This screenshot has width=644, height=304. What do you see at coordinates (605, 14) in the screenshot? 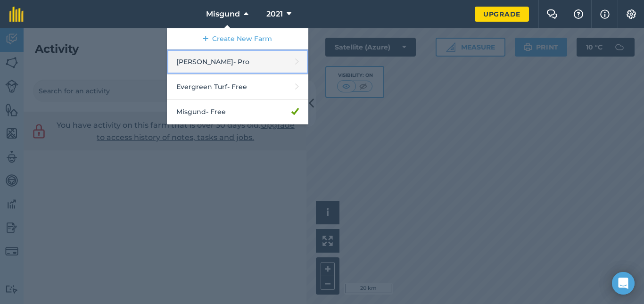
I see `img: svg+xml;base64,PHN2ZyB4bWxucz0iaHR0cDovL3d3dy53My5vcmcvMjAwMC9zdmciIHdpZHRoPSIxNyIgaGVpZ2h0PSIxNy...` at bounding box center [605, 14].